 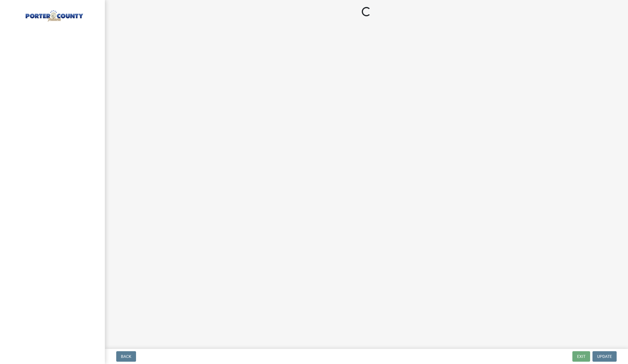 What do you see at coordinates (126, 356) in the screenshot?
I see `span: Back` at bounding box center [126, 356].